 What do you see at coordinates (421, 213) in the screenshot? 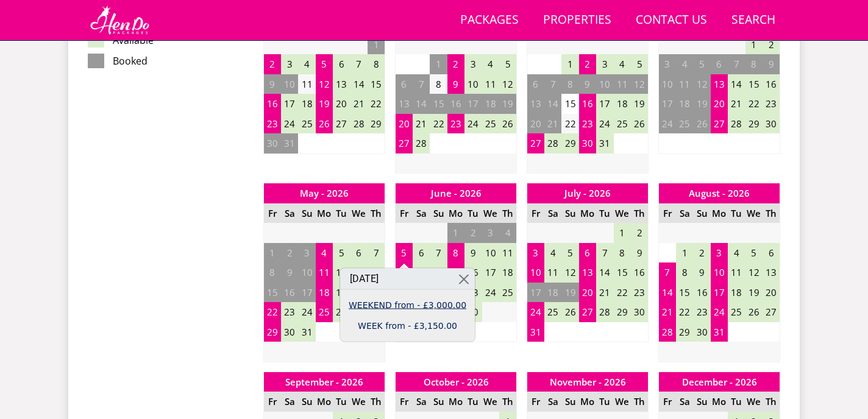
I see `th: Sa` at bounding box center [421, 213].